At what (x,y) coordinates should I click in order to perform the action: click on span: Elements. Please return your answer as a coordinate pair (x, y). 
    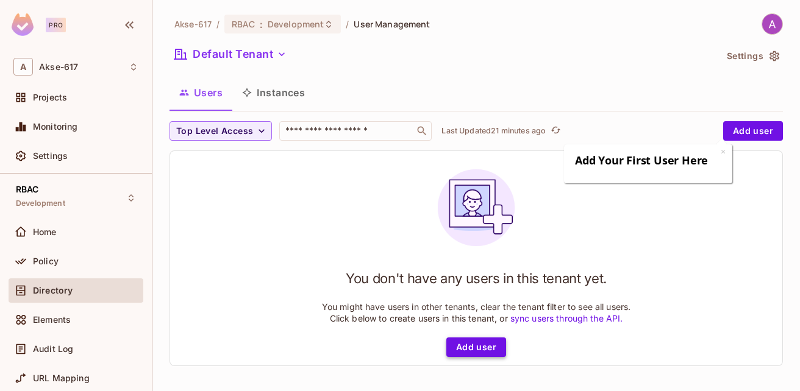
    Looking at the image, I should click on (52, 320).